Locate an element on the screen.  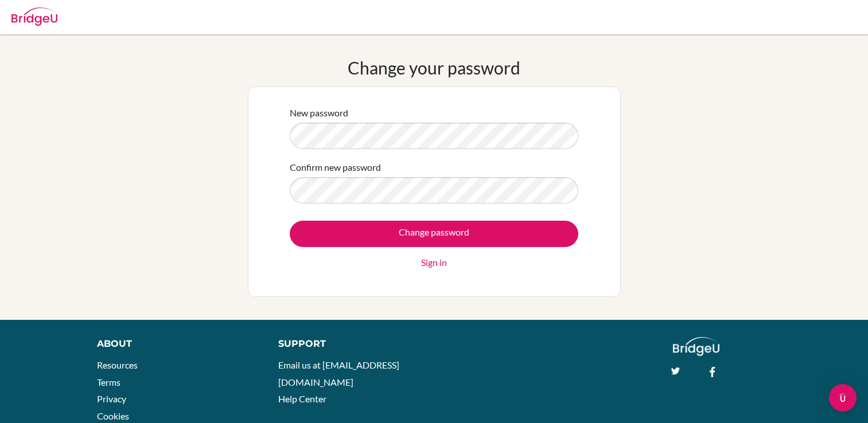
a: Resources is located at coordinates (117, 365).